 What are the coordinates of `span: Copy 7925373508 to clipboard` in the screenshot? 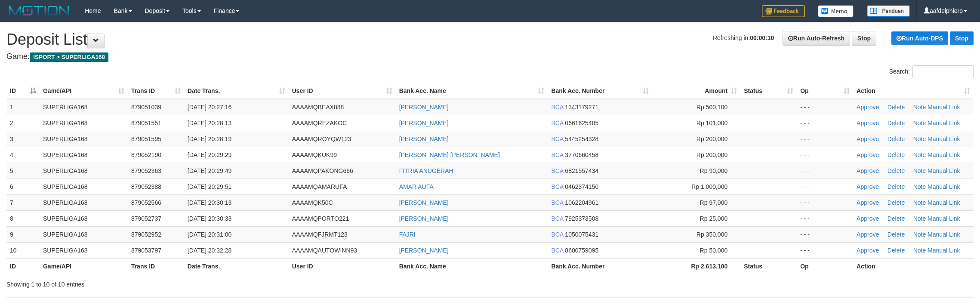 It's located at (582, 219).